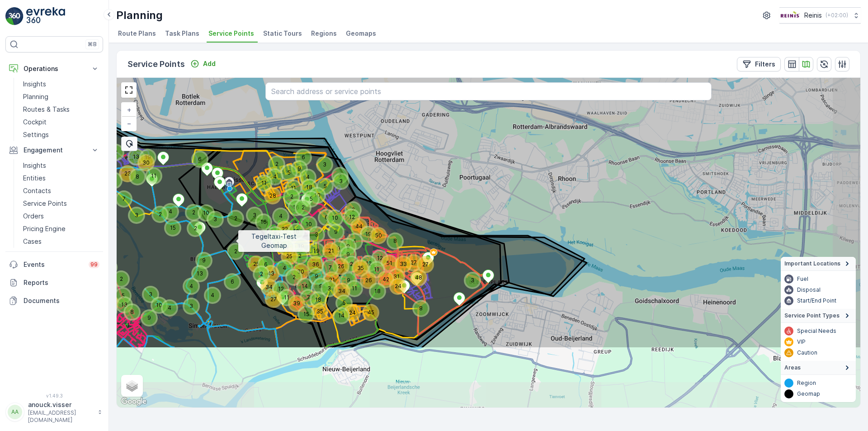 The width and height of the screenshot is (868, 431). What do you see at coordinates (61, 122) in the screenshot?
I see `a: Cockpit` at bounding box center [61, 122].